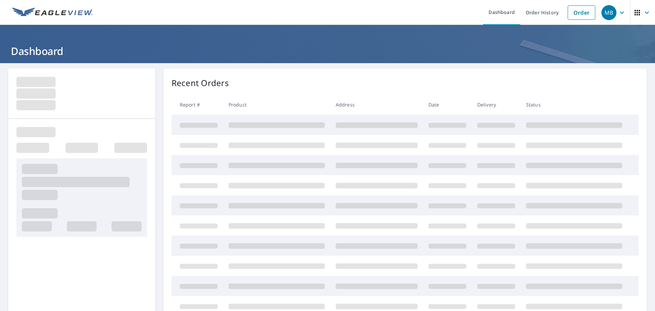 This screenshot has width=655, height=311. I want to click on a: Order, so click(581, 13).